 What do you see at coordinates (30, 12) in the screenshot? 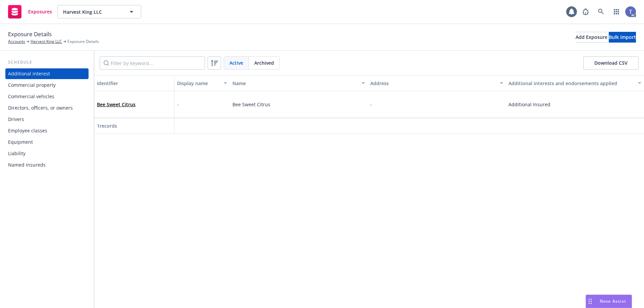
I see `a: Exposures` at bounding box center [30, 12].